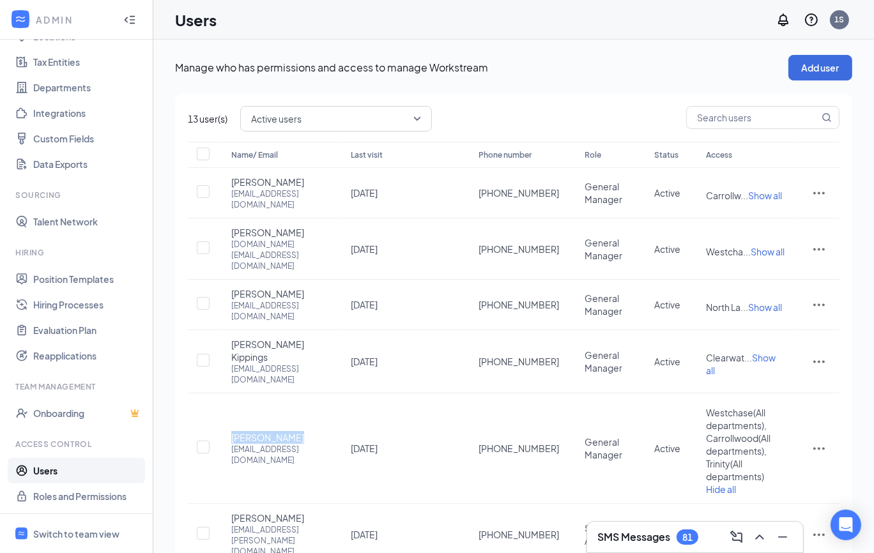 The width and height of the screenshot is (874, 553). I want to click on svg: QuestionInfo, so click(811, 20).